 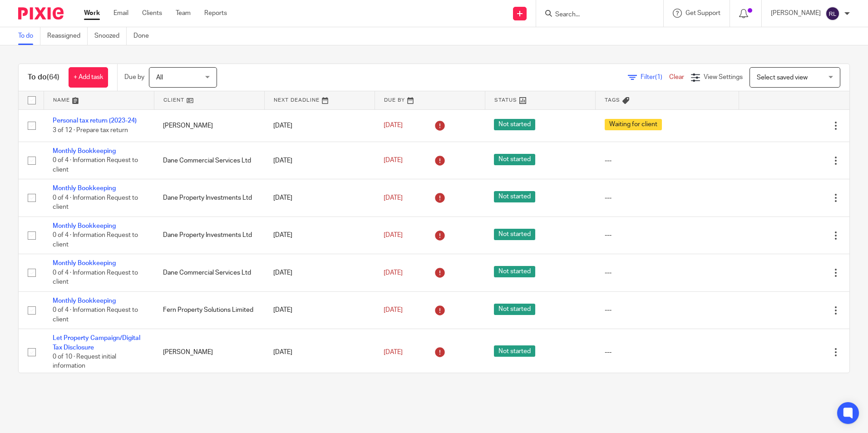 I want to click on span: 3 of 12 · Prepare tax return, so click(x=90, y=130).